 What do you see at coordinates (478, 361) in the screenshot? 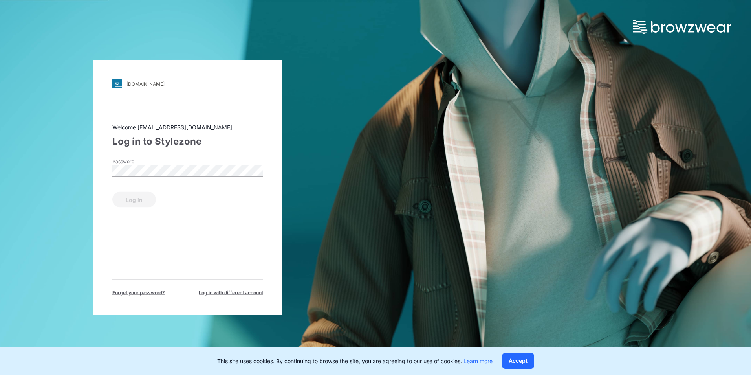
I see `a: Learn more` at bounding box center [478, 361].